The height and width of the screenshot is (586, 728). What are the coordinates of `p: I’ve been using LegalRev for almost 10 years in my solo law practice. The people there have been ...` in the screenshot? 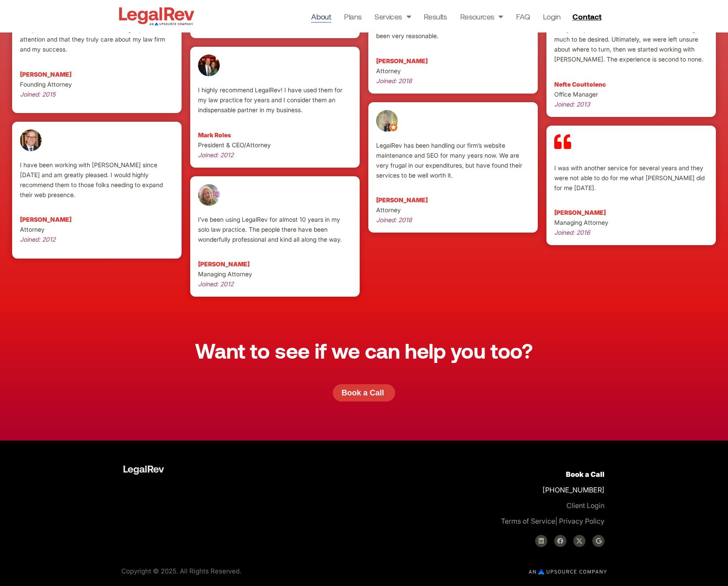 It's located at (275, 229).